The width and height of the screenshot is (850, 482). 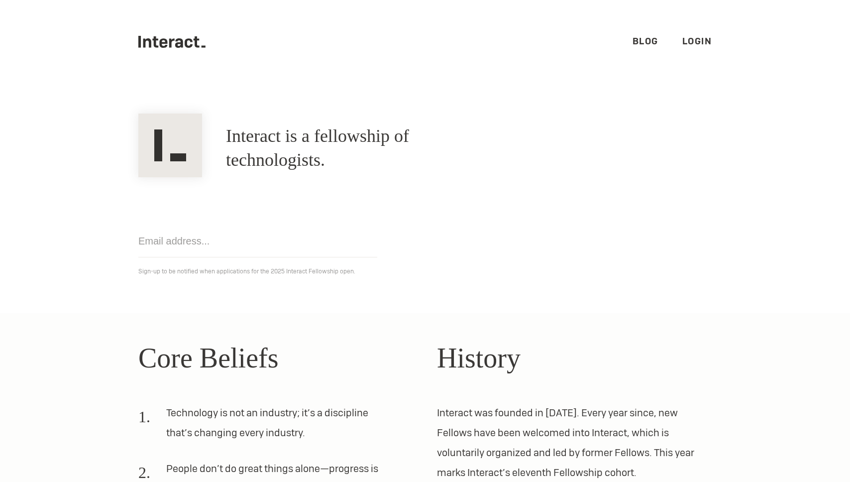 What do you see at coordinates (360, 148) in the screenshot?
I see `h1: Interact is a fellowship of technologists.` at bounding box center [360, 148].